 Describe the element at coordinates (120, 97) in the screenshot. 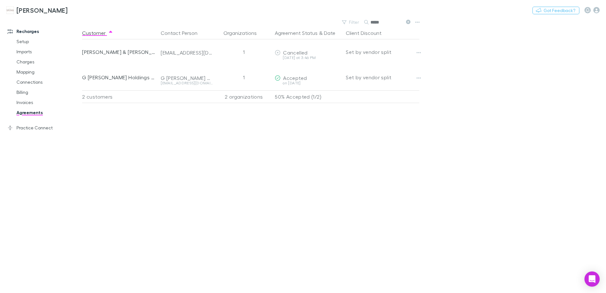

I see `div: 2 customers` at that location.